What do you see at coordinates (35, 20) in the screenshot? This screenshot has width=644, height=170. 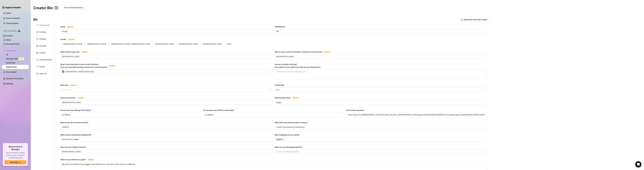 I see `h3: Bio` at bounding box center [35, 20].